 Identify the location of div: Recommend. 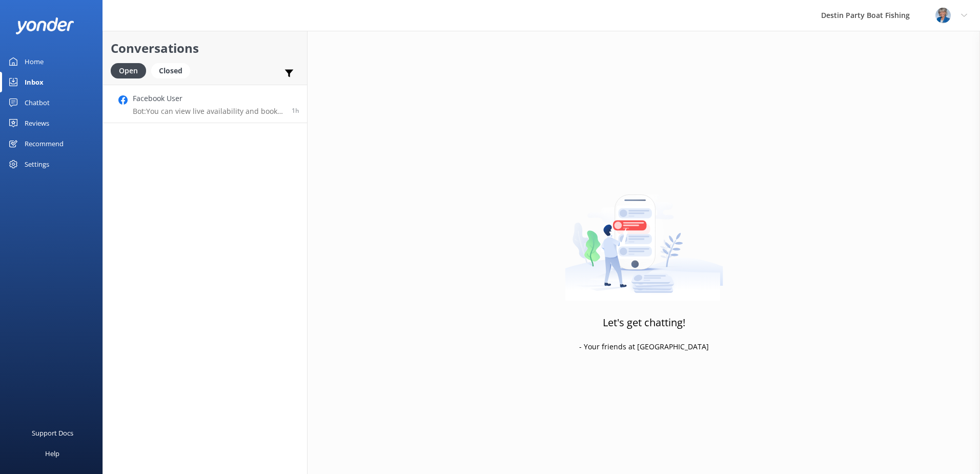
(44, 144).